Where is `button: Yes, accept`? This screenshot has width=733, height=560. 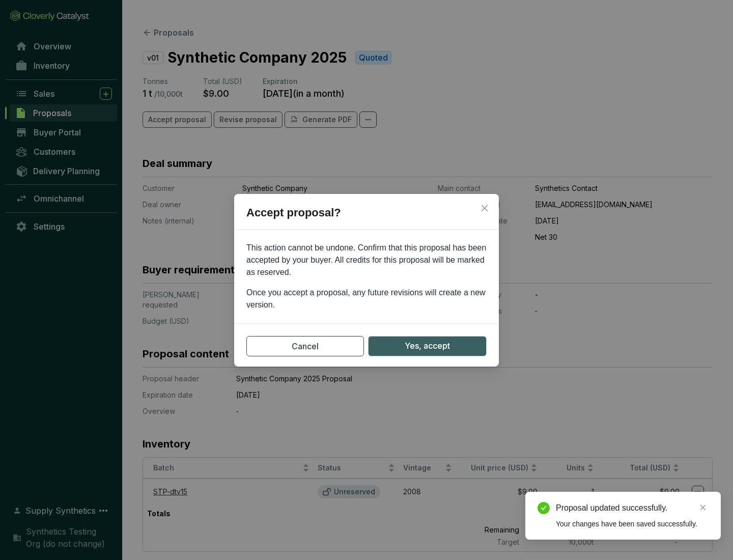 button: Yes, accept is located at coordinates (427, 346).